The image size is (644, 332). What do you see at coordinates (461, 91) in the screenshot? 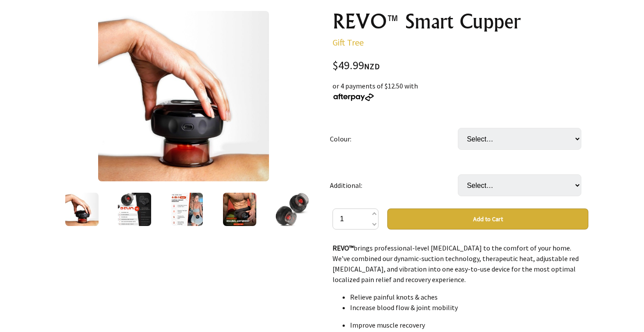
I see `div: or 4 payments of $12.50 with` at bounding box center [461, 91].